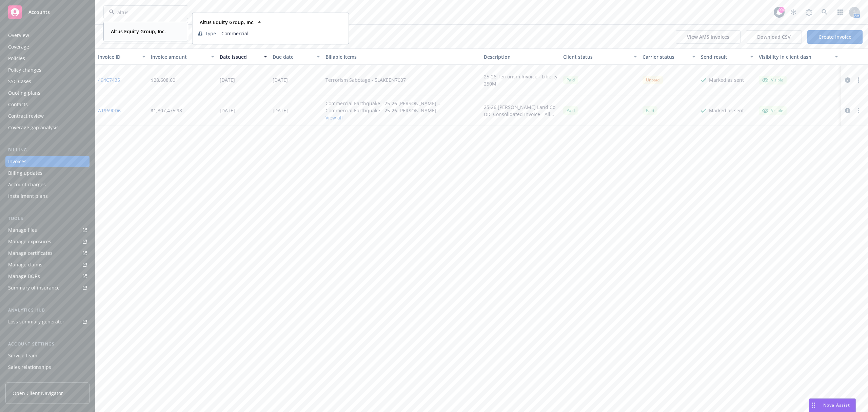 The image size is (868, 412). Describe the element at coordinates (24, 93) in the screenshot. I see `div: Quoting plans` at that location.